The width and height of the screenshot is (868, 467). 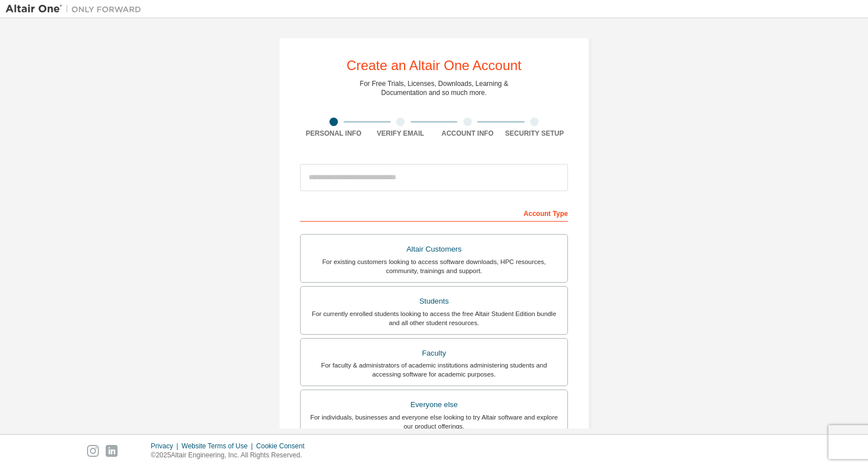 What do you see at coordinates (231, 455) in the screenshot?
I see `p: © 2025 Altair Engineering, Inc. All Rights Reserved.` at bounding box center [231, 455].